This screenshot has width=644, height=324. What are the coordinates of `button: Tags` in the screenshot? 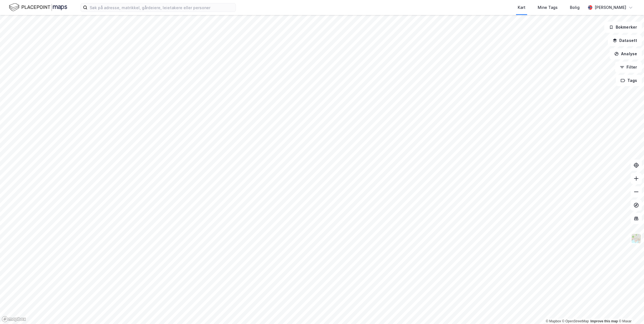 It's located at (629, 81).